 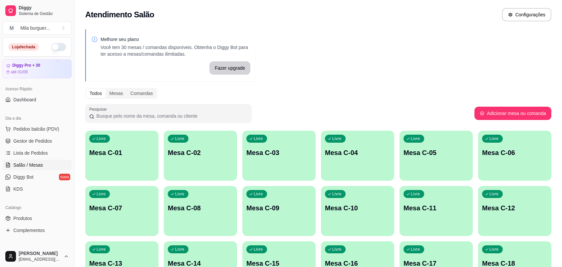 What do you see at coordinates (279, 211) in the screenshot?
I see `button: LivreMesa C-09` at bounding box center [279, 211].